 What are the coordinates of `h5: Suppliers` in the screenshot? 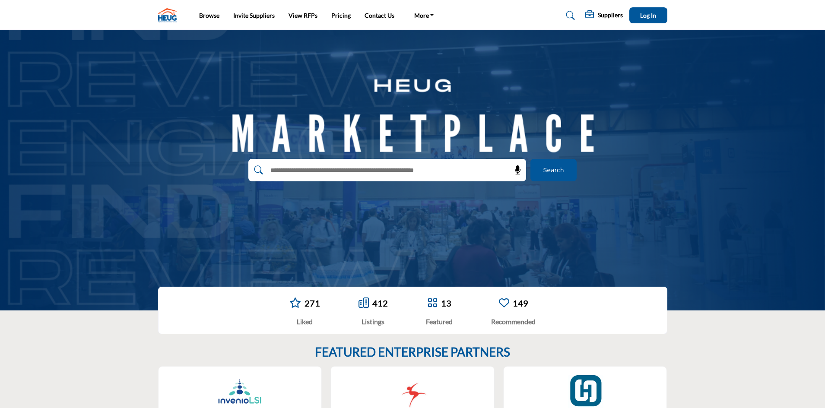 It's located at (611, 15).